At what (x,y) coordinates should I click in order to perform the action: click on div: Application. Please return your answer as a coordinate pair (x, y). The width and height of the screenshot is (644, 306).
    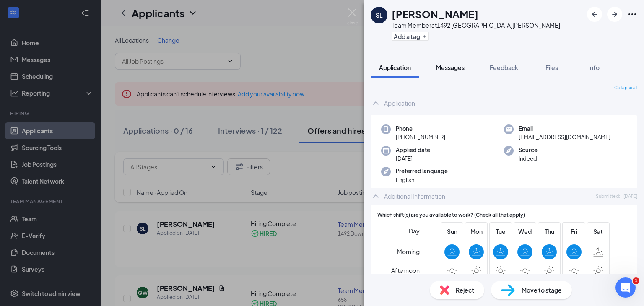
    Looking at the image, I should click on (399, 103).